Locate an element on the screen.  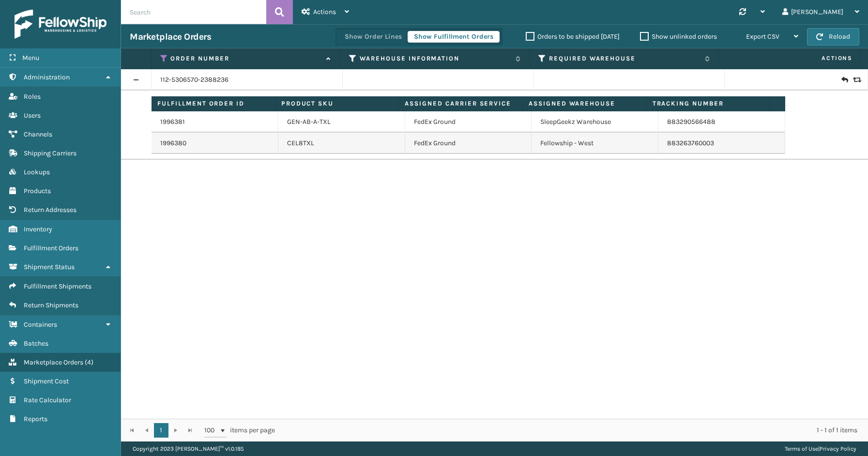
span: Marketplace Orders is located at coordinates (53, 362).